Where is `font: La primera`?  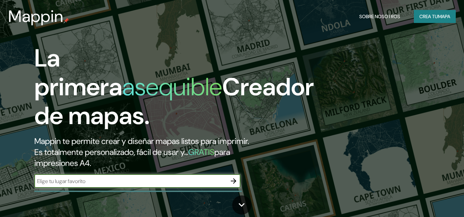
font: La primera is located at coordinates (78, 72).